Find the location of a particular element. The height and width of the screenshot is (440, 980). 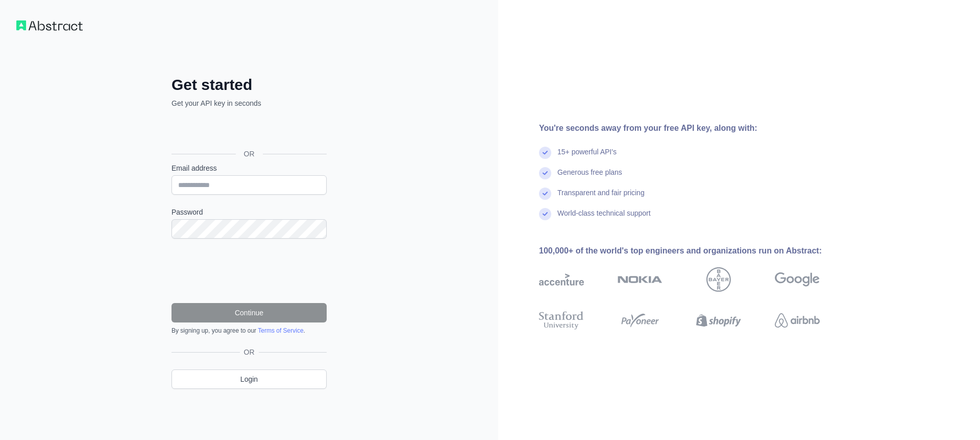

img: google is located at coordinates (797, 280).